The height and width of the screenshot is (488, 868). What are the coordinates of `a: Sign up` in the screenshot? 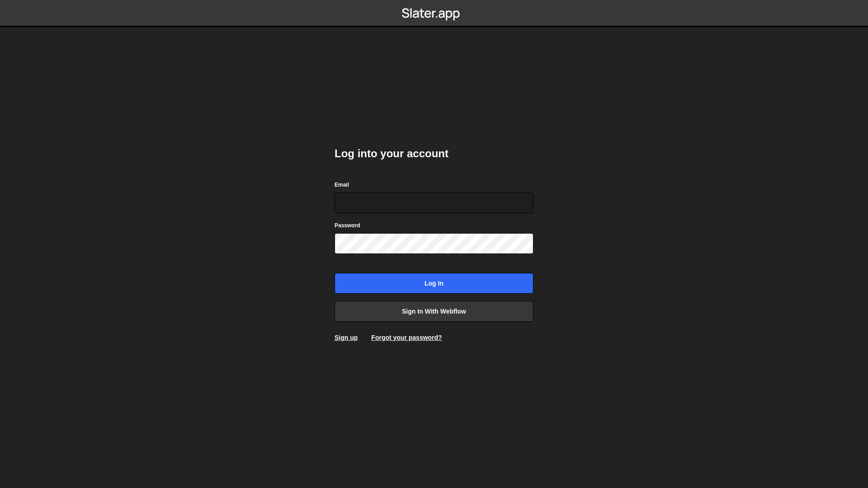 It's located at (346, 338).